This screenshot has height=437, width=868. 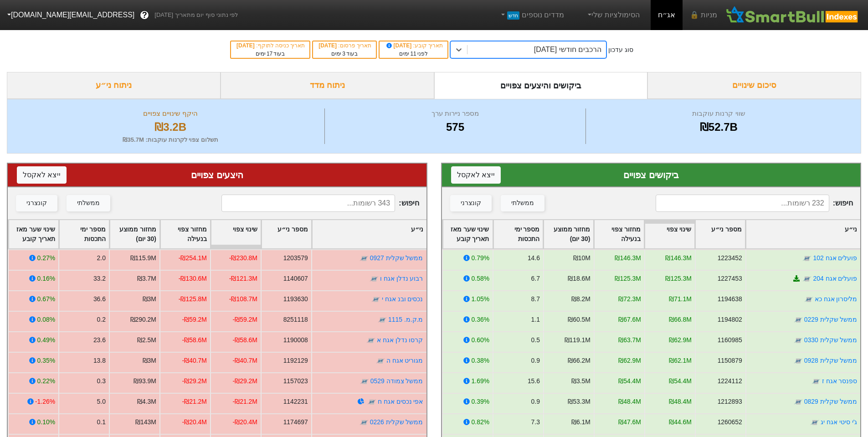 I want to click on div: -₪58.6M, so click(x=195, y=340).